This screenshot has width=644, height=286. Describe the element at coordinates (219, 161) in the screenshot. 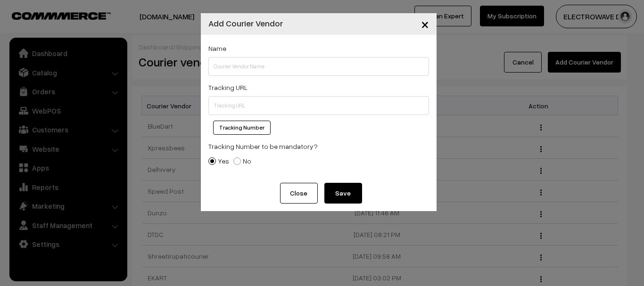

I see `label: Yes` at that location.